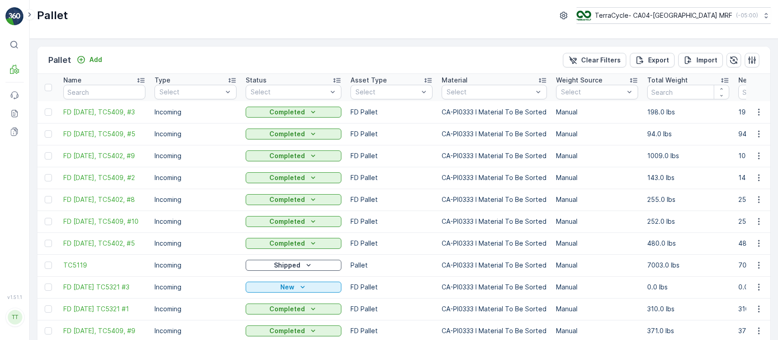 Image resolution: width=778 pixels, height=340 pixels. I want to click on a: TC5119, so click(104, 265).